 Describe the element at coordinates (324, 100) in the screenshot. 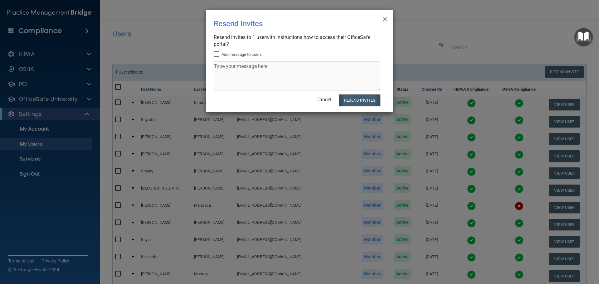

I see `a: Cancel` at that location.